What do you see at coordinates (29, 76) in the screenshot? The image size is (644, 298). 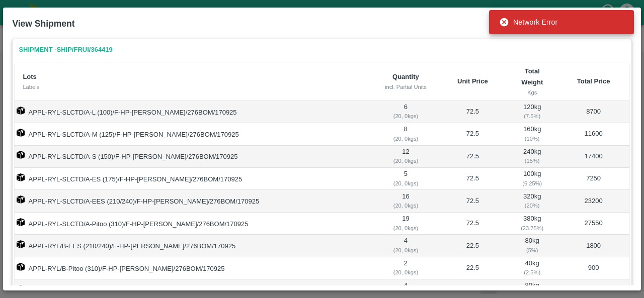 I see `b: Lots` at bounding box center [29, 76].